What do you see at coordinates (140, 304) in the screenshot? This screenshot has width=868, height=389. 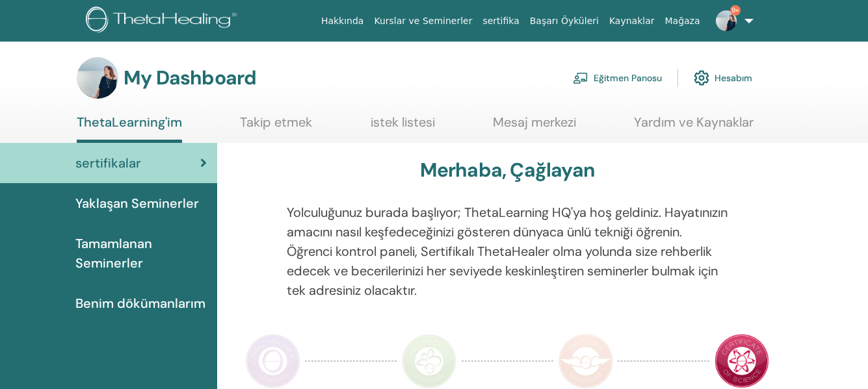 I see `span: Benim dökümanlarım` at bounding box center [140, 304].